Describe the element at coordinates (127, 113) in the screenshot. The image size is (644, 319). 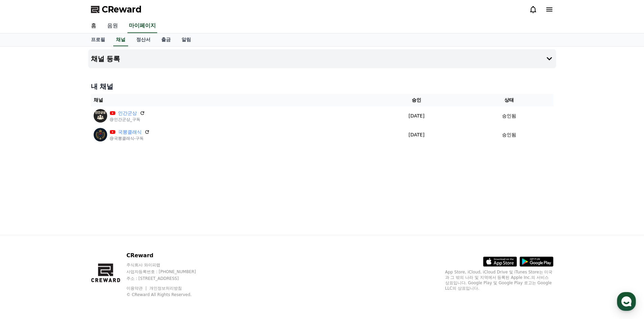
I see `a: 인간군상` at that location.